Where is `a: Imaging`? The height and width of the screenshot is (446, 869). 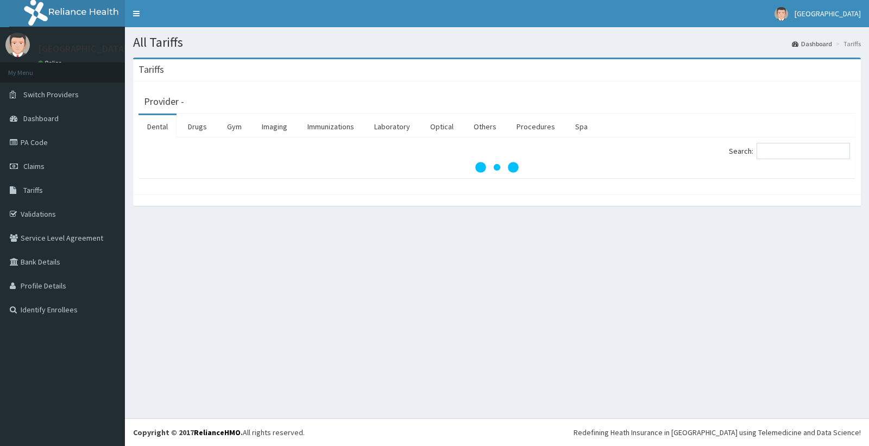 a: Imaging is located at coordinates (274, 127).